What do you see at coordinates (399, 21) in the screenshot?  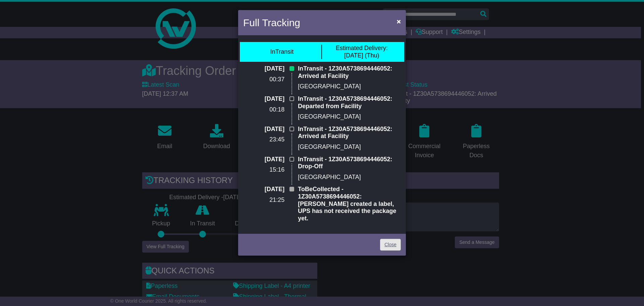 I see `button: Close` at bounding box center [399, 21].